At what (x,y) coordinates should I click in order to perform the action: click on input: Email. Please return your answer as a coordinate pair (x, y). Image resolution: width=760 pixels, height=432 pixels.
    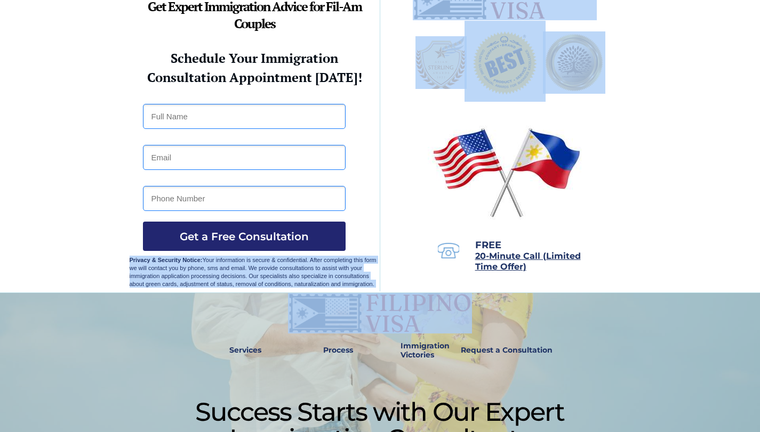
    Looking at the image, I should click on (244, 157).